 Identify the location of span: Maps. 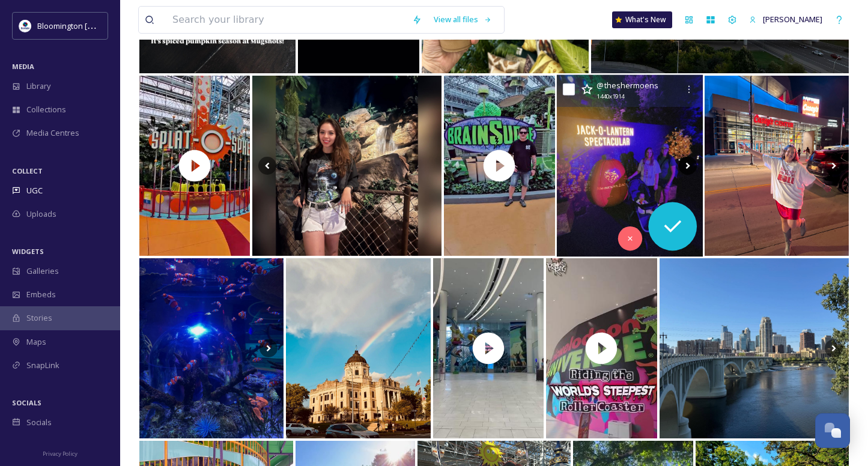
(36, 342).